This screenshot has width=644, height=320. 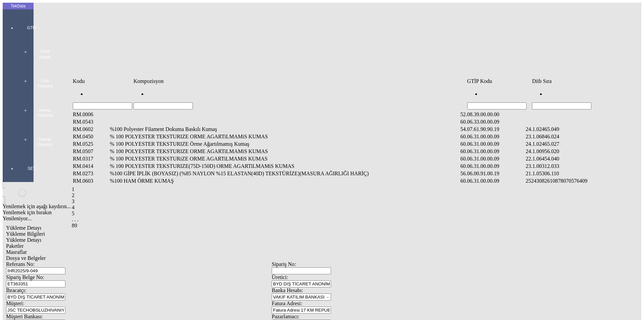 I want to click on td: 23.1.06846.024, so click(x=576, y=137).